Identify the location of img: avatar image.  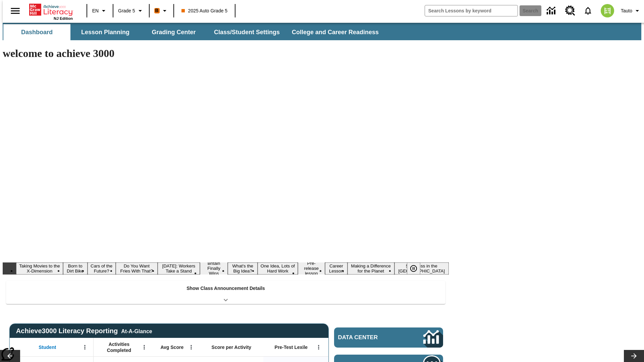
(607, 11).